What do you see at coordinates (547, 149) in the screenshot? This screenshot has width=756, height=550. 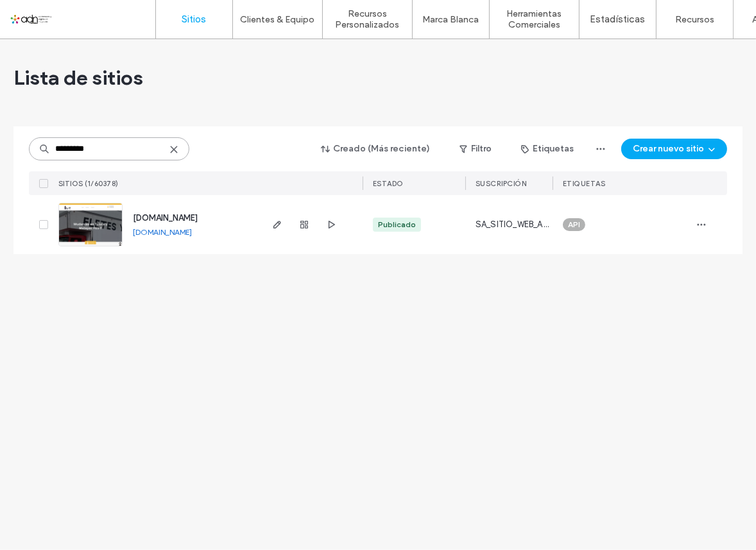 I see `button: Etiquetas` at bounding box center [547, 149].